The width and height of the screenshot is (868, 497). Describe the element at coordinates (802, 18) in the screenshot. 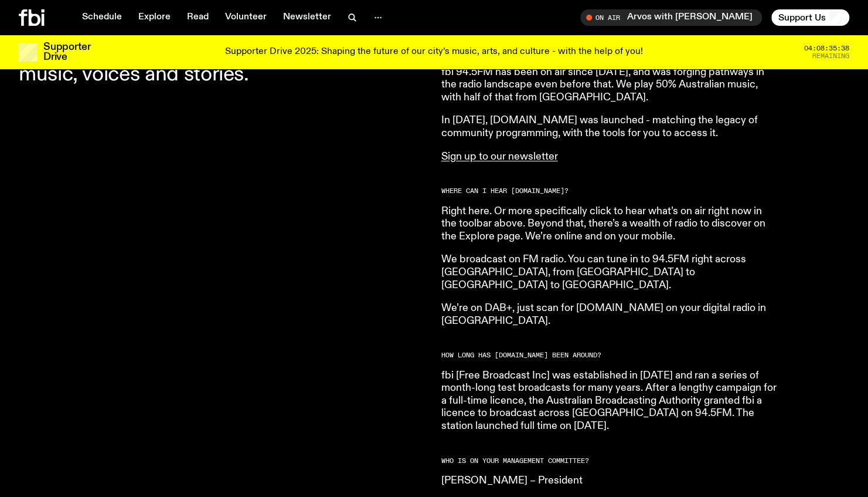

I see `span: Support Us` at that location.